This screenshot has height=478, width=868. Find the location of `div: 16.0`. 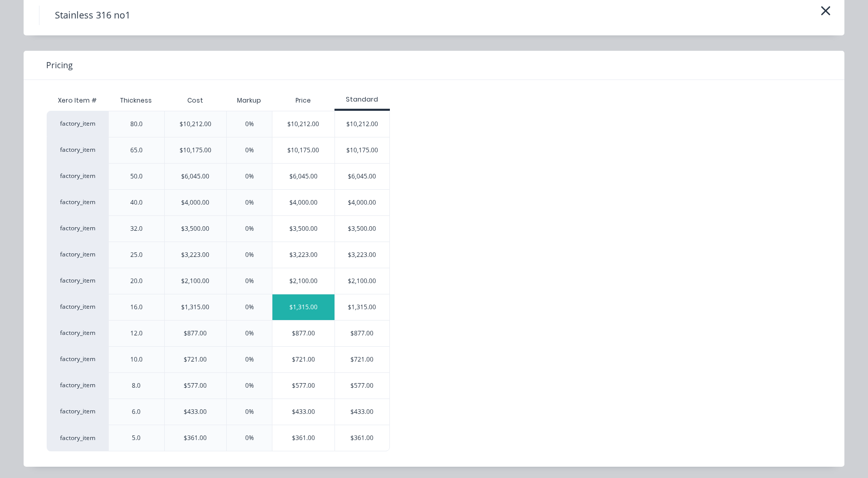

div: 16.0 is located at coordinates (137, 307).